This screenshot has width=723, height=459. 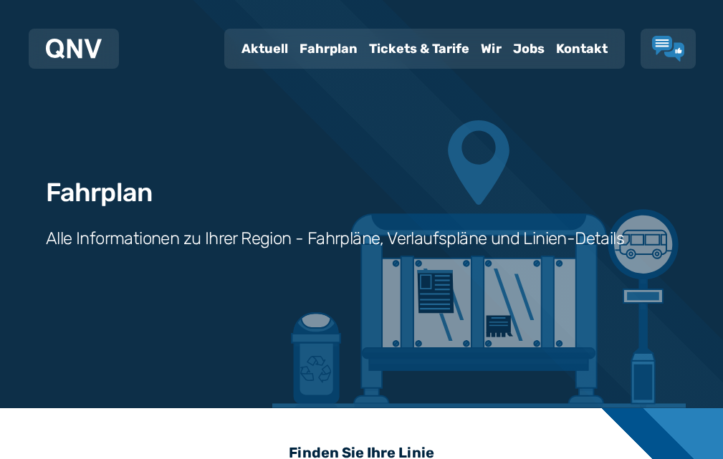 I want to click on img: QNV Logo, so click(x=74, y=49).